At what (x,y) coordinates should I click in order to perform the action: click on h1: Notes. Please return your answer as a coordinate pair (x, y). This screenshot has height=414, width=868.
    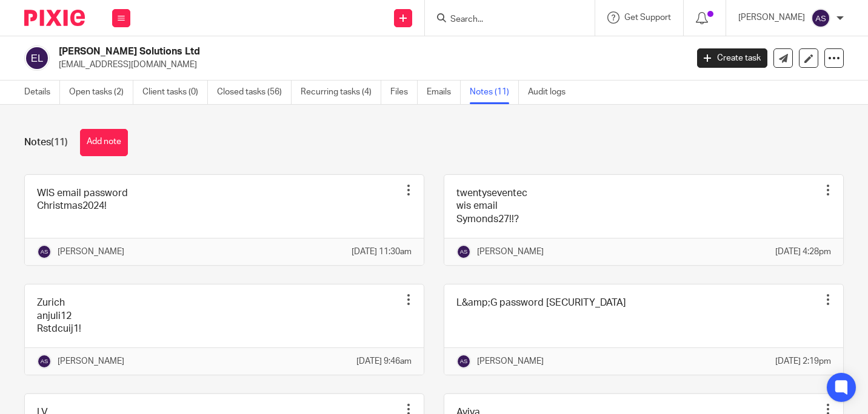
    Looking at the image, I should click on (46, 142).